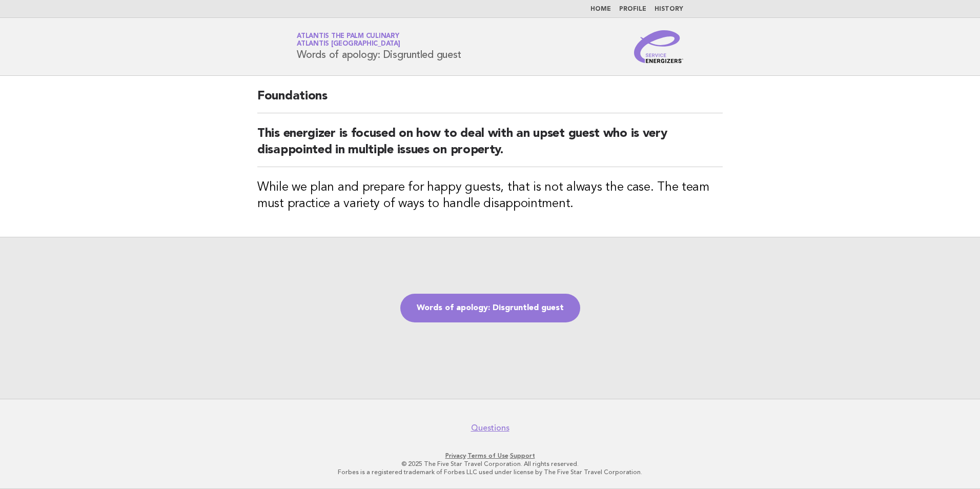 The height and width of the screenshot is (489, 980). Describe the element at coordinates (633, 9) in the screenshot. I see `a: Profile` at that location.